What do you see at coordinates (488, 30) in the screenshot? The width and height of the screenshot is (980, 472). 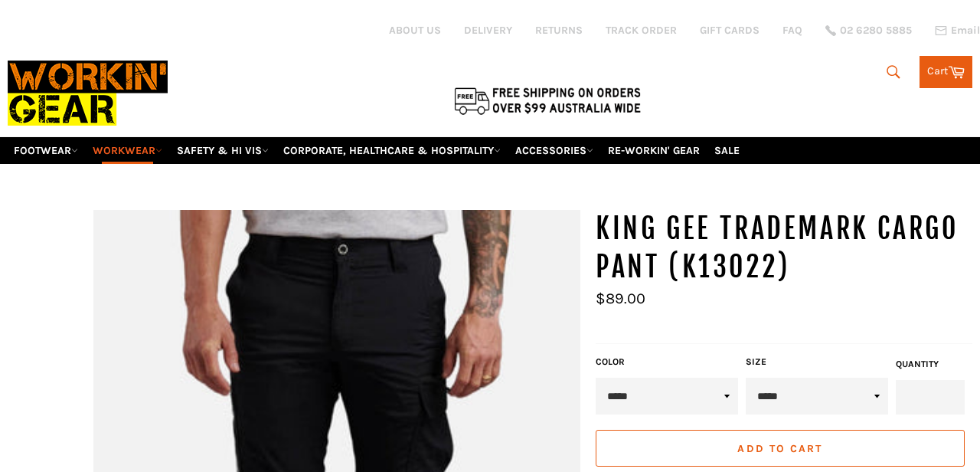 I see `a: DELIVERY` at bounding box center [488, 30].